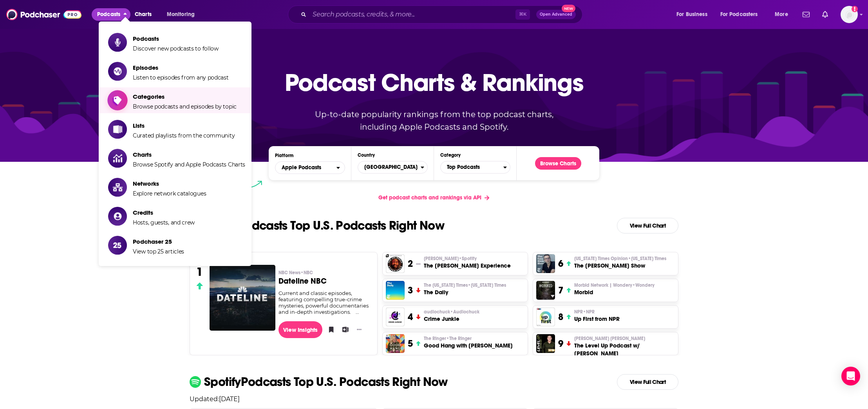  I want to click on span: Hosts, guests, and crew, so click(164, 223).